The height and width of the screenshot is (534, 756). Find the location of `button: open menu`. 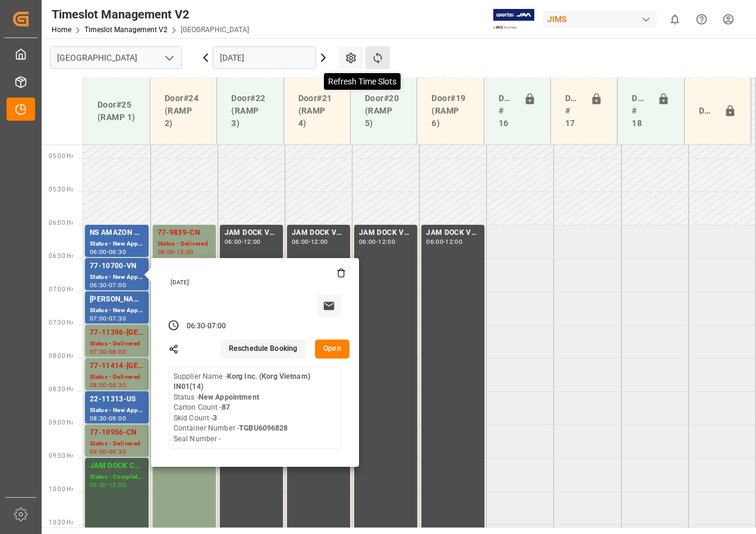

button: open menu is located at coordinates (169, 58).